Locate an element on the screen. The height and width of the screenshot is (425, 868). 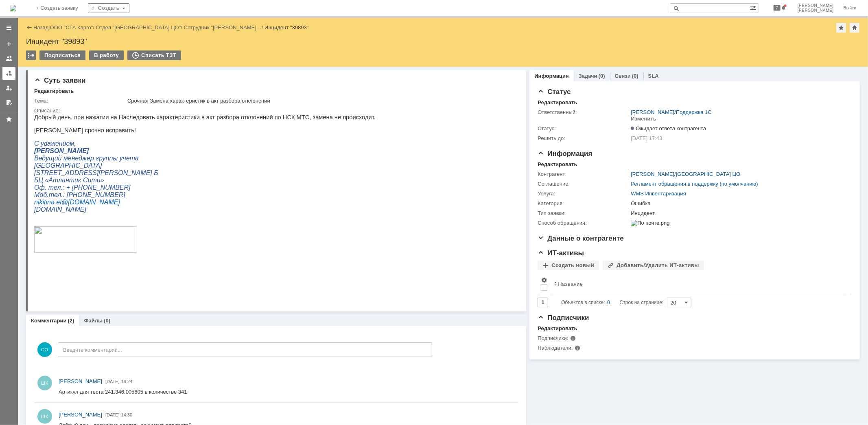
a: Файлы is located at coordinates (93, 321).